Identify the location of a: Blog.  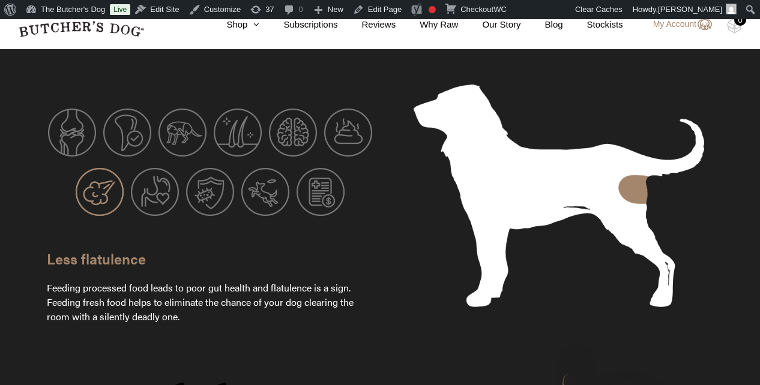
(542, 25).